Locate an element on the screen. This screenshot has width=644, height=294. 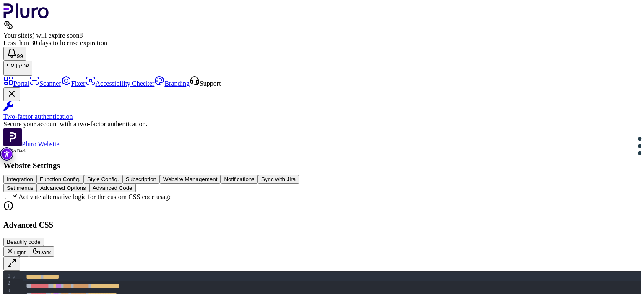
div: Secure your account with a two-factor authentication. is located at coordinates (322, 124).